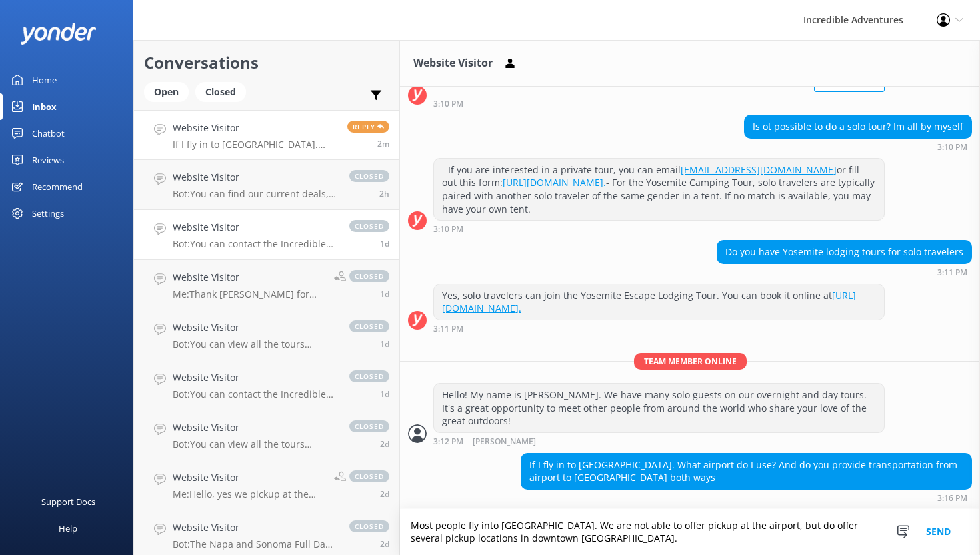 Image resolution: width=980 pixels, height=555 pixels. I want to click on div: Home, so click(44, 80).